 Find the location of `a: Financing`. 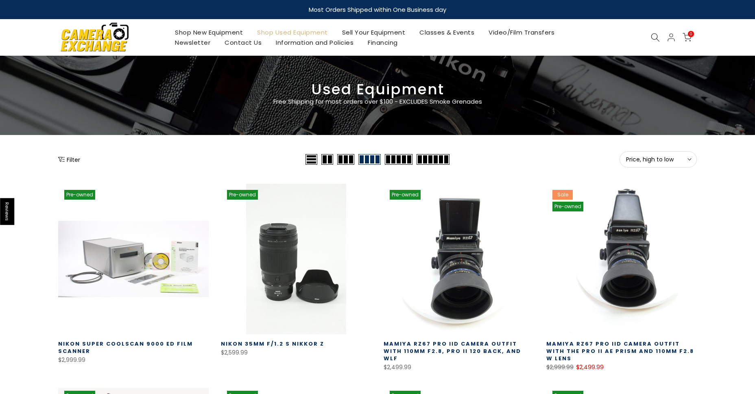

a: Financing is located at coordinates (383, 42).